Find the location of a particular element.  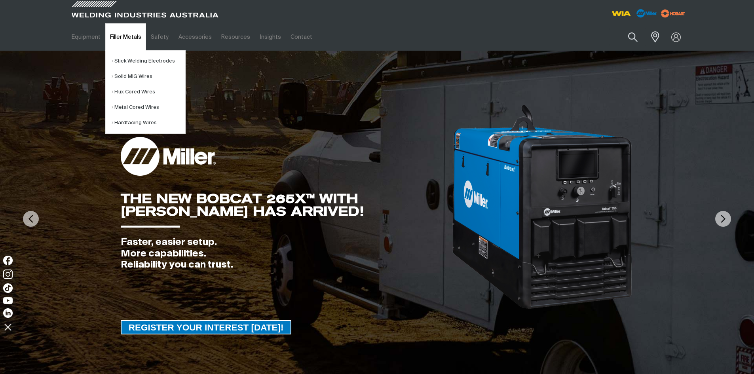

a: Safety is located at coordinates (160, 37).